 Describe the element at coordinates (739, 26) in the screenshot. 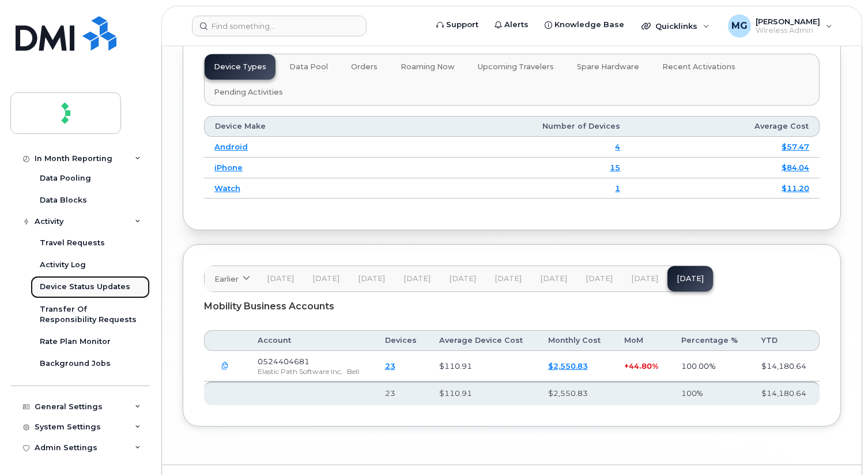

I see `span: MG` at that location.